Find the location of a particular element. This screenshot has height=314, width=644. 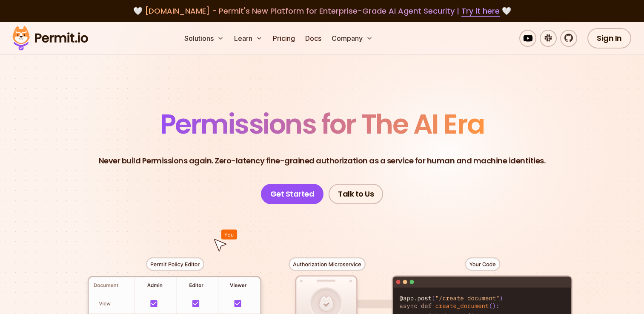

img: Permit logo is located at coordinates (50, 38).